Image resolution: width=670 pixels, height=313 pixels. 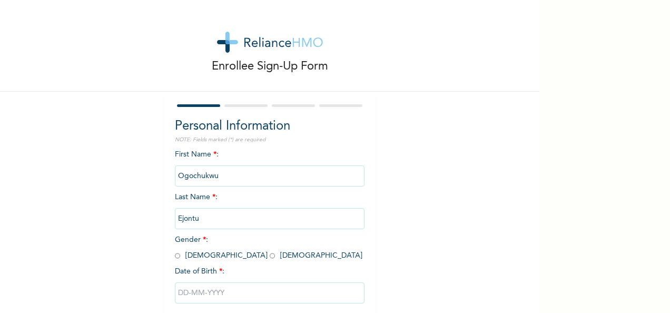 I want to click on span: First Name :, so click(x=270, y=165).